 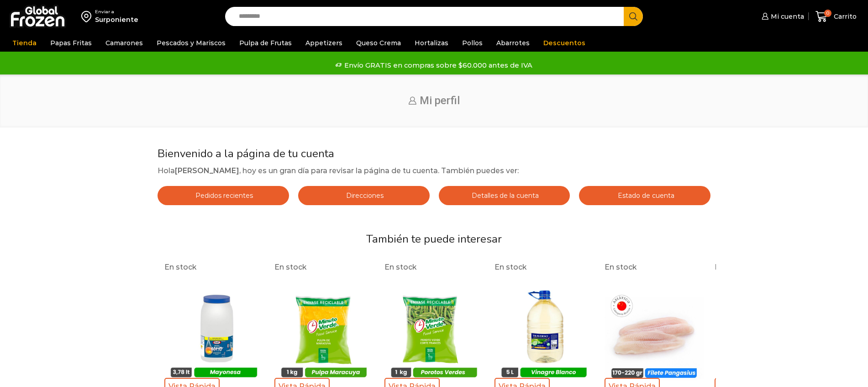 I want to click on a: Detalles de la cuenta, so click(x=504, y=196).